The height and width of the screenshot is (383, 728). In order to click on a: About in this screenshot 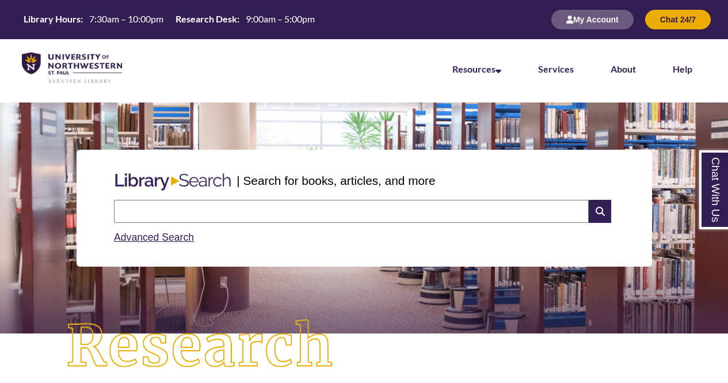, I will do `click(623, 68)`.